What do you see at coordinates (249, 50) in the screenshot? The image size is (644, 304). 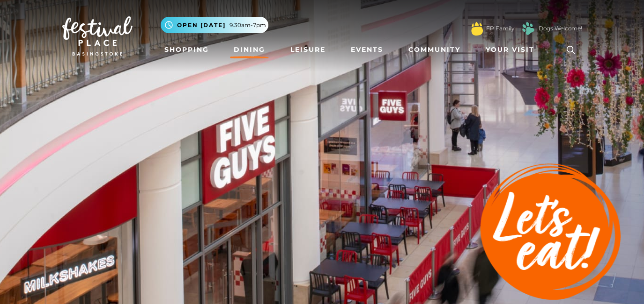 I see `a: Dining` at bounding box center [249, 50].